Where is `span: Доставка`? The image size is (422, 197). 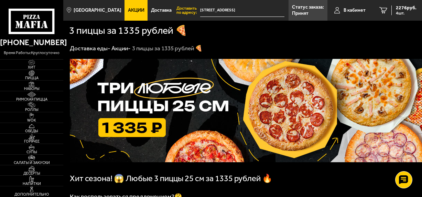 span: Доставка is located at coordinates (161, 10).